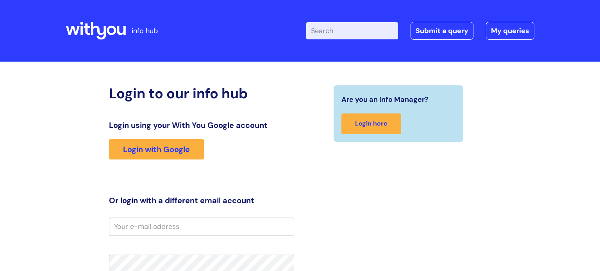  Describe the element at coordinates (201, 93) in the screenshot. I see `h2: Login to our info hub` at that location.